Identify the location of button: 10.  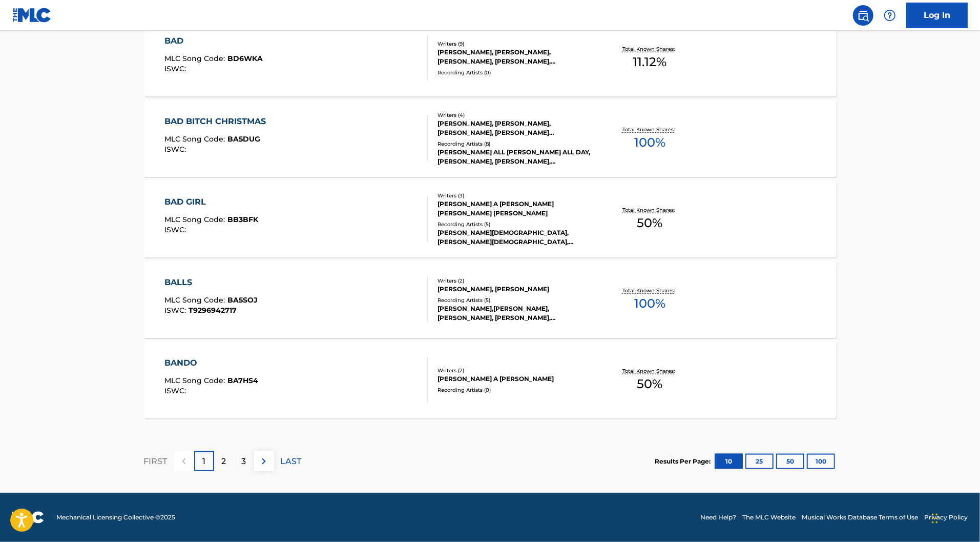
(728, 462).